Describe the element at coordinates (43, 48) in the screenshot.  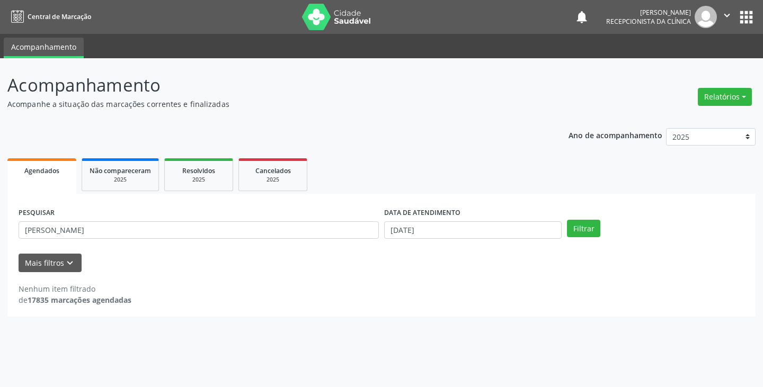
I see `a: Acompanhamento` at that location.